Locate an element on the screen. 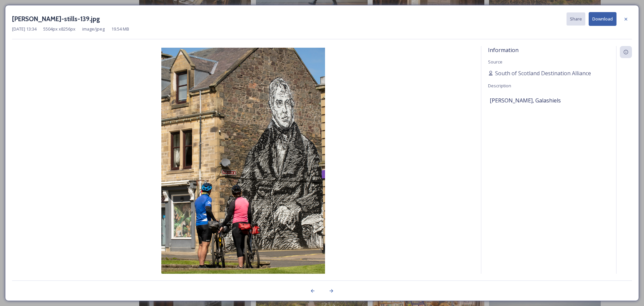  span: 19.54 MB is located at coordinates (120, 29).